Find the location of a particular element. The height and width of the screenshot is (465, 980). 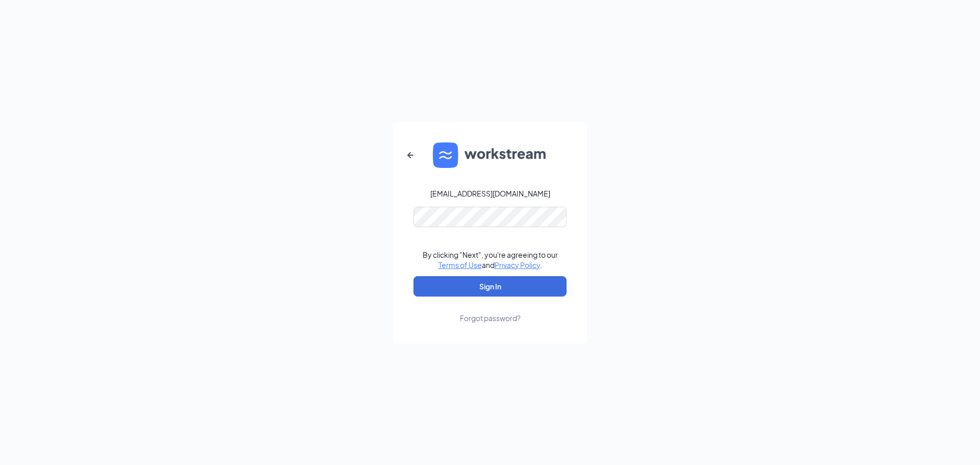

button: Sign In is located at coordinates (490, 286).